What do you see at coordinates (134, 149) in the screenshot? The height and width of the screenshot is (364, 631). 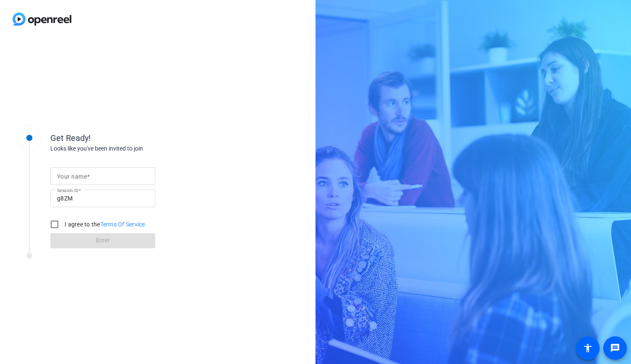 I see `div: Looks like you've been invited to join` at bounding box center [134, 149].